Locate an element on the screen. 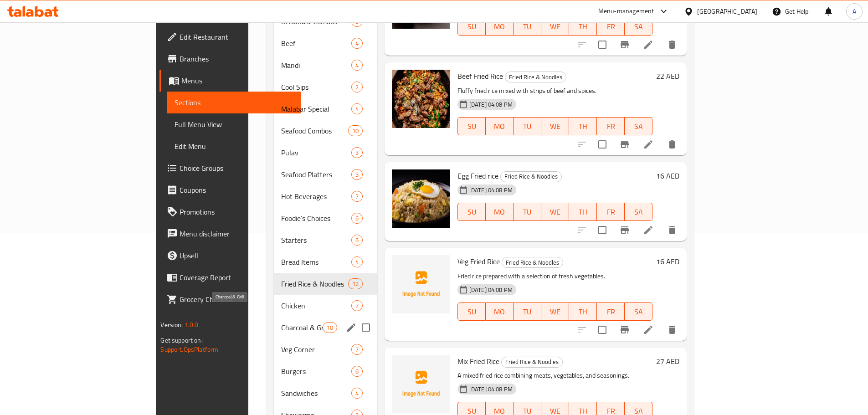 The image size is (868, 415). div: Burgers6 is located at coordinates (325, 371).